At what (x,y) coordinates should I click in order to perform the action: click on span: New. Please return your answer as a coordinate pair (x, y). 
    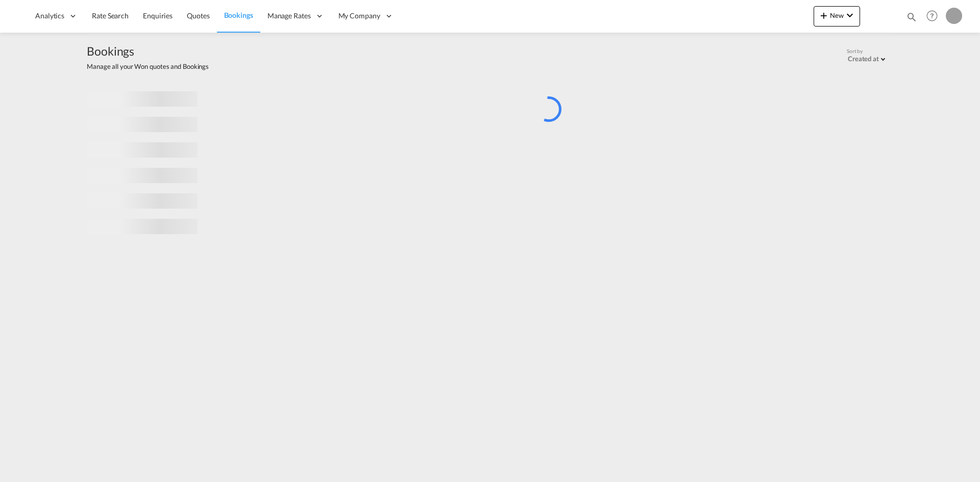
    Looking at the image, I should click on (837, 15).